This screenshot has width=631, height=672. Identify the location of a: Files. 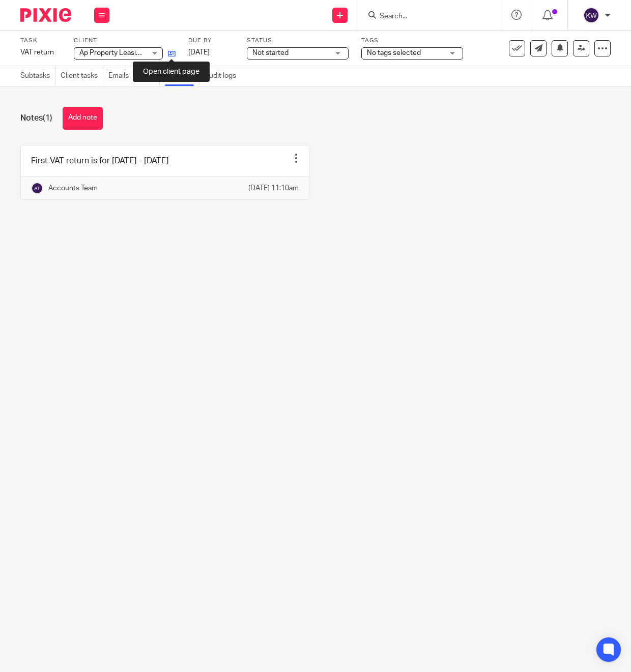
(150, 76).